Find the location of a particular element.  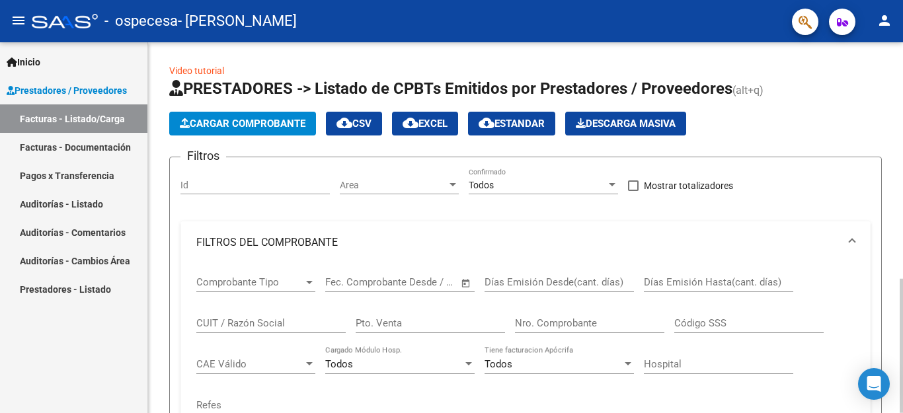

input: Fecha fin is located at coordinates (422, 282).